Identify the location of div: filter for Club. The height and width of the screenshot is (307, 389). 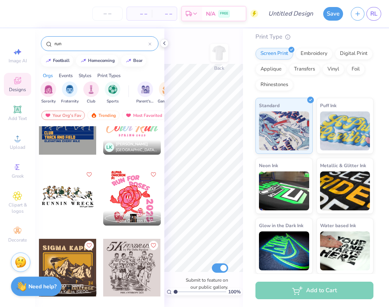
(91, 93).